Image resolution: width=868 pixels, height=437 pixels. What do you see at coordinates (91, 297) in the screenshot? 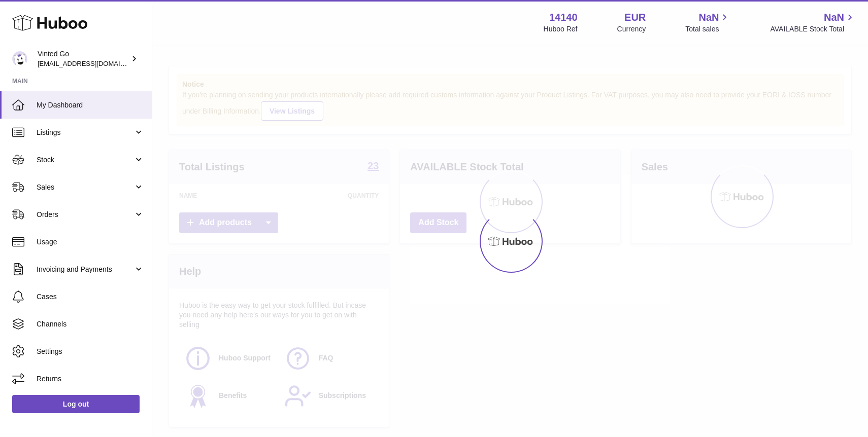
I see `span: Cases` at bounding box center [91, 297].